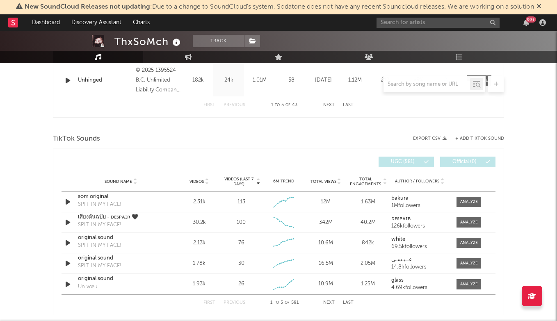  Describe the element at coordinates (284, 105) in the screenshot. I see `div: 1 5 43` at that location.